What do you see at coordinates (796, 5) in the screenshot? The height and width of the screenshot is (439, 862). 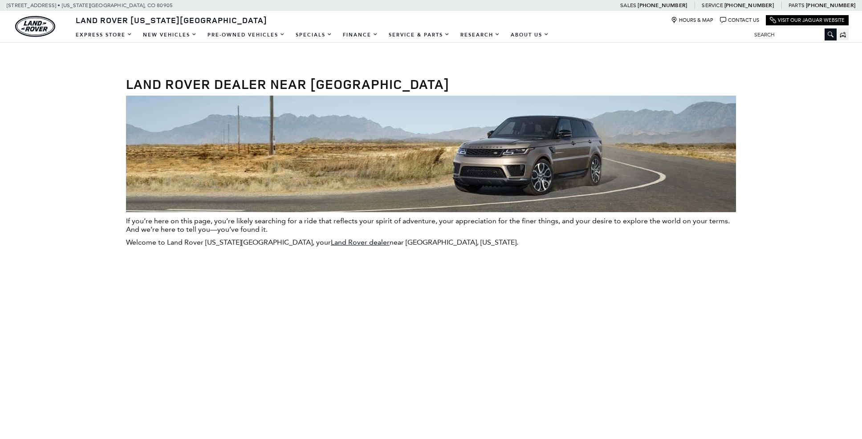 I see `span: Parts` at bounding box center [796, 5].